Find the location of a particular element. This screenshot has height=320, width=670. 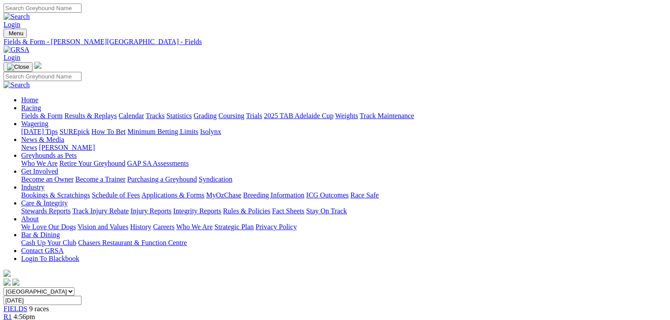

a: Integrity Reports is located at coordinates (197, 211).